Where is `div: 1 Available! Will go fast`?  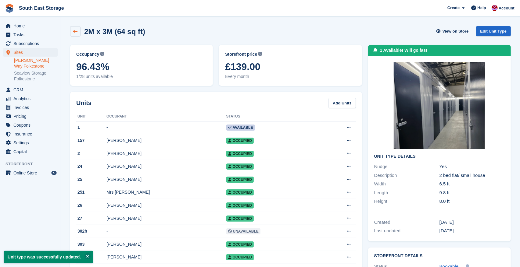 div: 1 Available! Will go fast is located at coordinates (403, 50).